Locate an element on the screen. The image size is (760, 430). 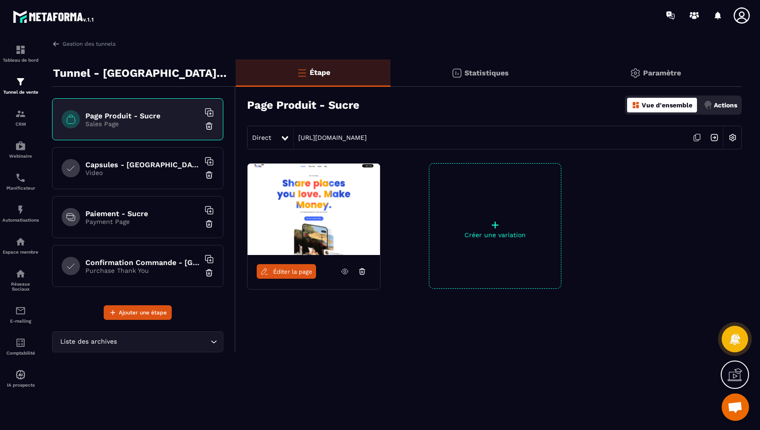
h6: Paiement - Sucre is located at coordinates (142, 213).